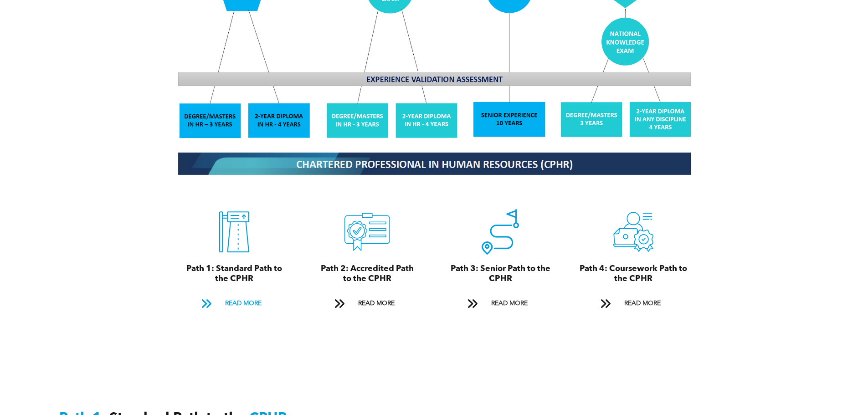 The image size is (868, 415). What do you see at coordinates (367, 274) in the screenshot?
I see `span: Path 2: Accredited Path to the CPHR` at bounding box center [367, 274].